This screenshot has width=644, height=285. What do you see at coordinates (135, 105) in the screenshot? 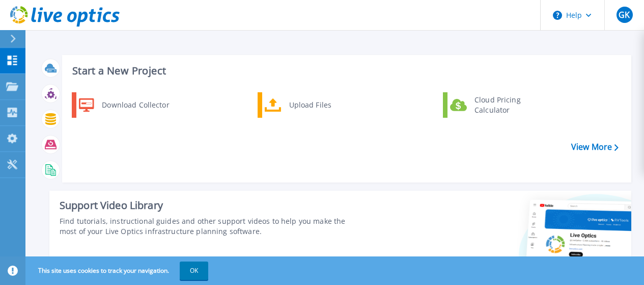
I see `div: Download Collector` at bounding box center [135, 105].